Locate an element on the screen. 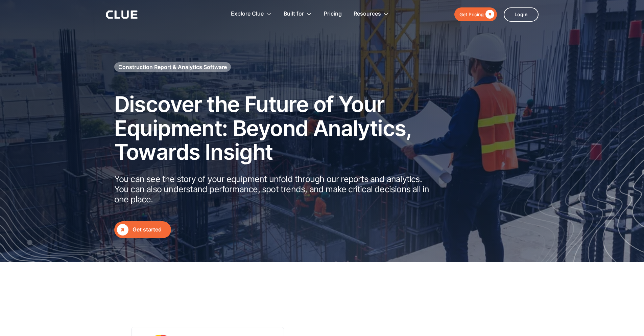  a: Get Pricing is located at coordinates (476, 14).